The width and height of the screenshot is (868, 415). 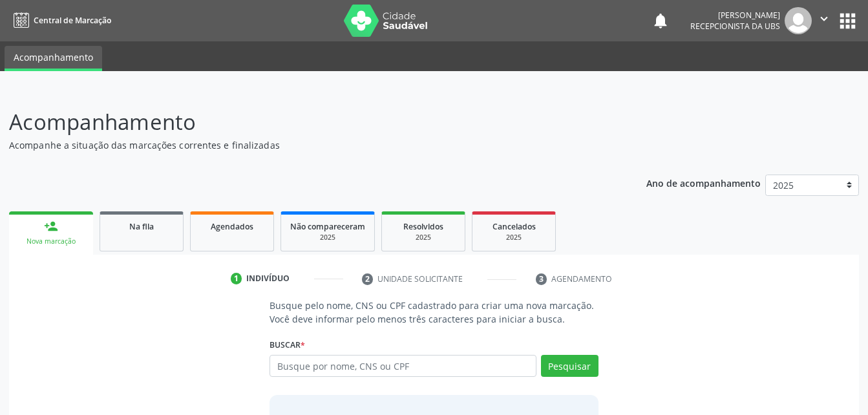 I want to click on a: Acompanhamento, so click(x=53, y=58).